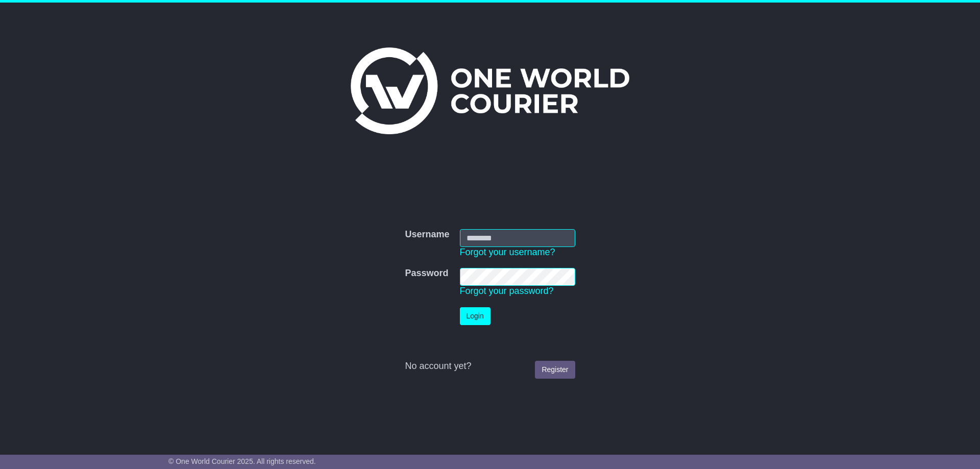 This screenshot has width=980, height=469. Describe the element at coordinates (475, 316) in the screenshot. I see `button: Login` at that location.